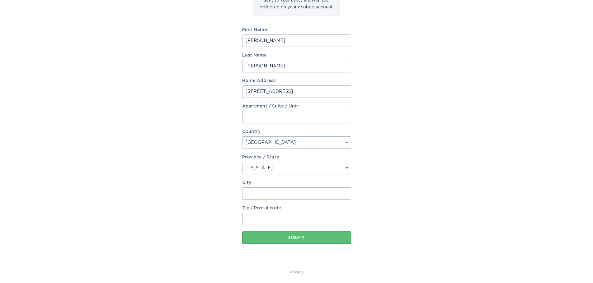 The image size is (593, 283). I want to click on label: Province / State, so click(260, 157).